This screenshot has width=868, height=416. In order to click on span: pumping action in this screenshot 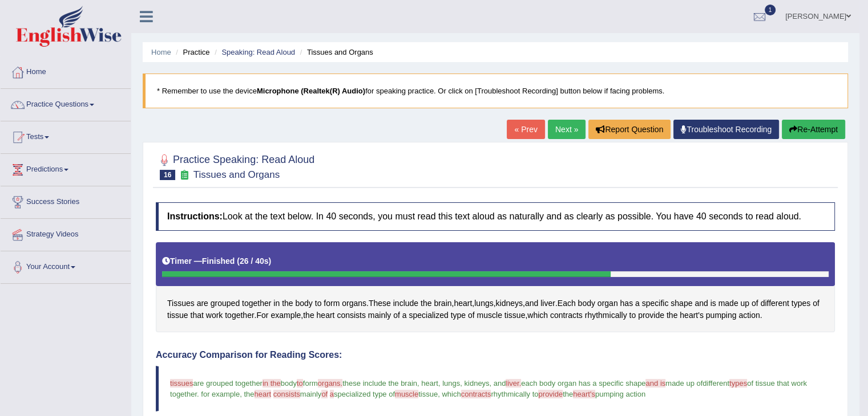, I will do `click(620, 394)`.